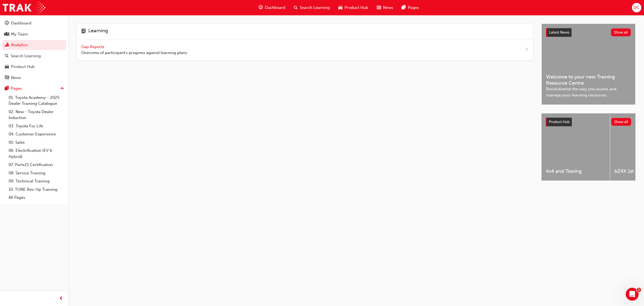  What do you see at coordinates (24, 7) in the screenshot?
I see `a: Trak` at bounding box center [24, 7].